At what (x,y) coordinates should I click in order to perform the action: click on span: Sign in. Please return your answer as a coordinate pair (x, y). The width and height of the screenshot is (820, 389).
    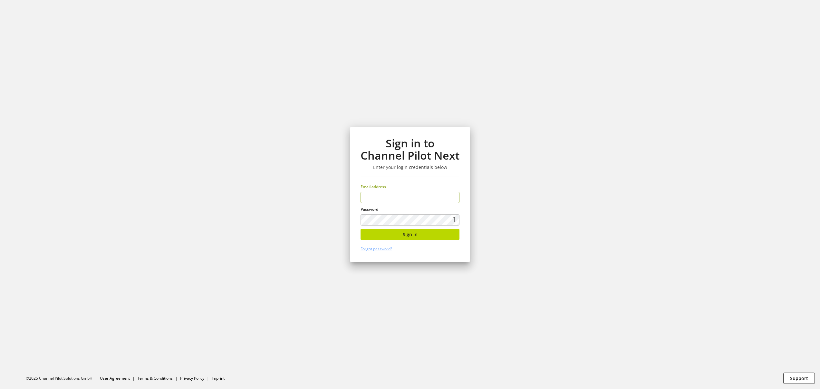
    Looking at the image, I should click on (410, 235).